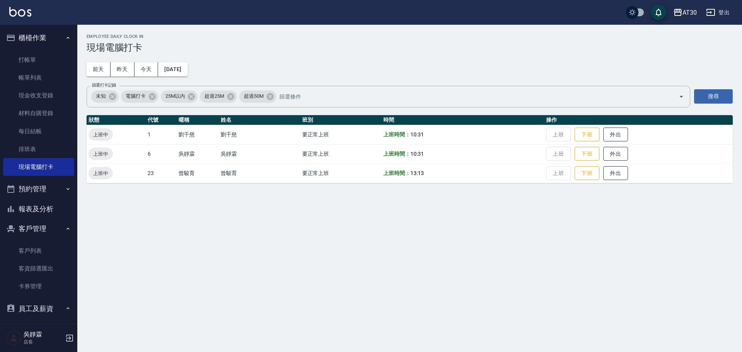 The width and height of the screenshot is (742, 352). What do you see at coordinates (214, 96) in the screenshot?
I see `span: 超過25M` at bounding box center [214, 96].